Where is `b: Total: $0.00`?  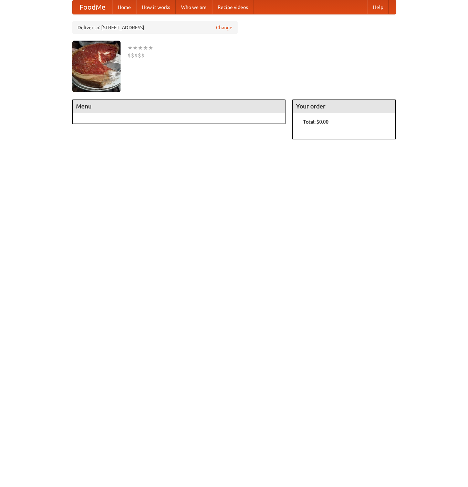 b: Total: $0.00 is located at coordinates (316, 122).